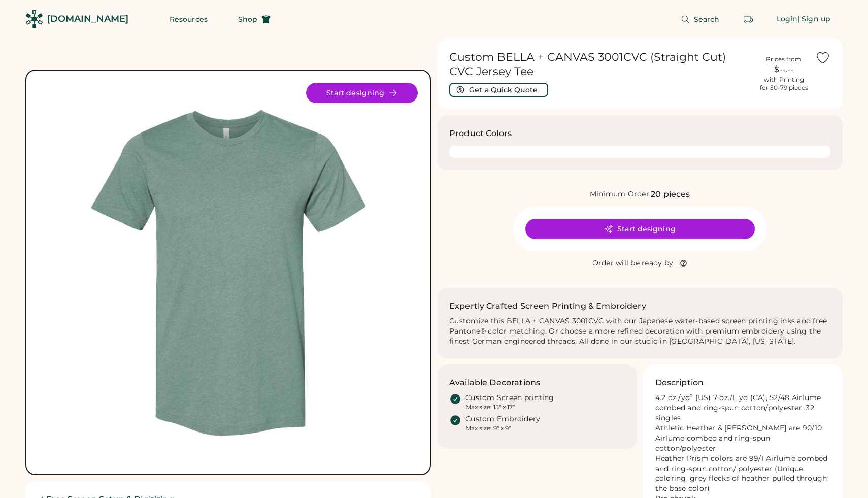  What do you see at coordinates (680, 383) in the screenshot?
I see `h3: Description` at bounding box center [680, 383].